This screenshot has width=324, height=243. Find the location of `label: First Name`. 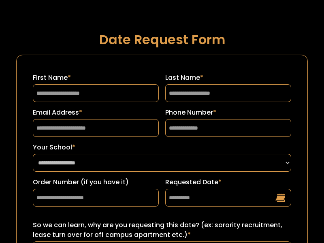

label: First Name is located at coordinates (96, 78).